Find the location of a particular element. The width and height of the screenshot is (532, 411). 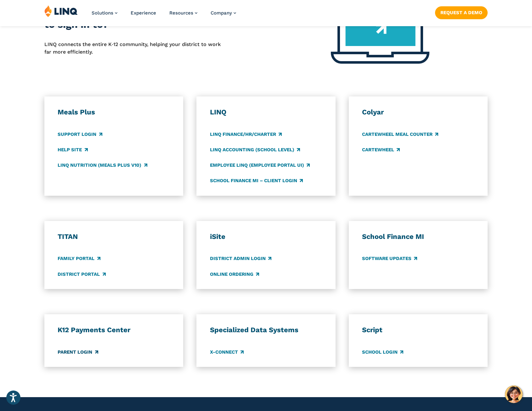

a: Request a Demo is located at coordinates (461, 13).